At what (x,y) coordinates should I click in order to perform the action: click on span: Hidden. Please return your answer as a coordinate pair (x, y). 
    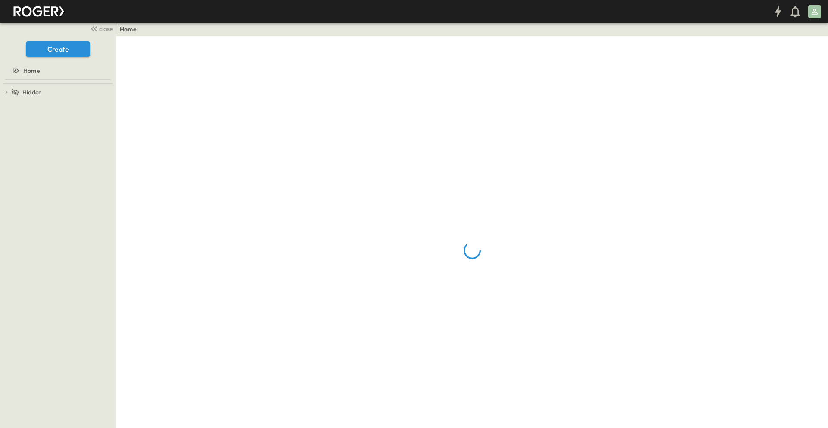
    Looking at the image, I should click on (32, 92).